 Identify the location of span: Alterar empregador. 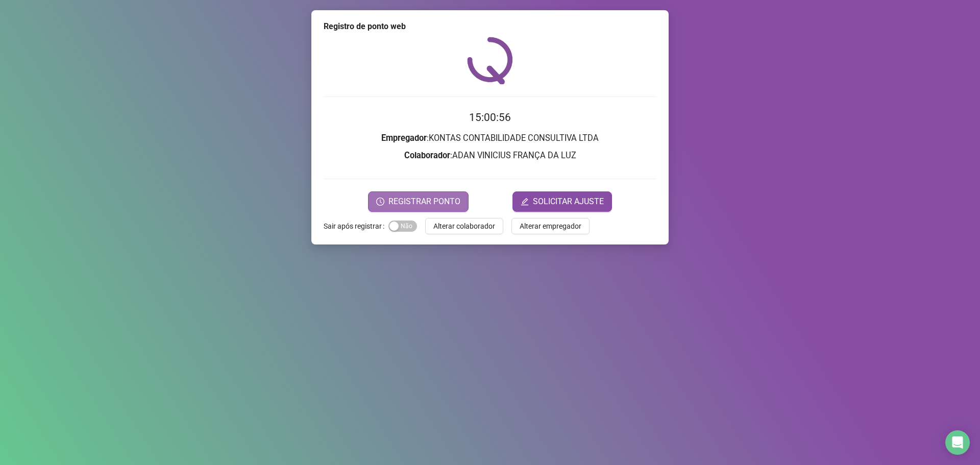
(550, 226).